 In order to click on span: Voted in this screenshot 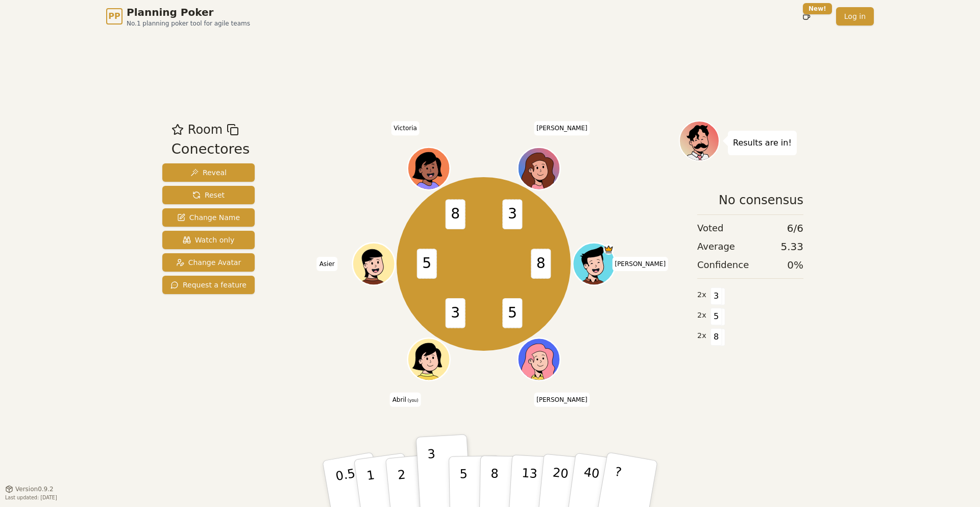, I will do `click(711, 228)`.